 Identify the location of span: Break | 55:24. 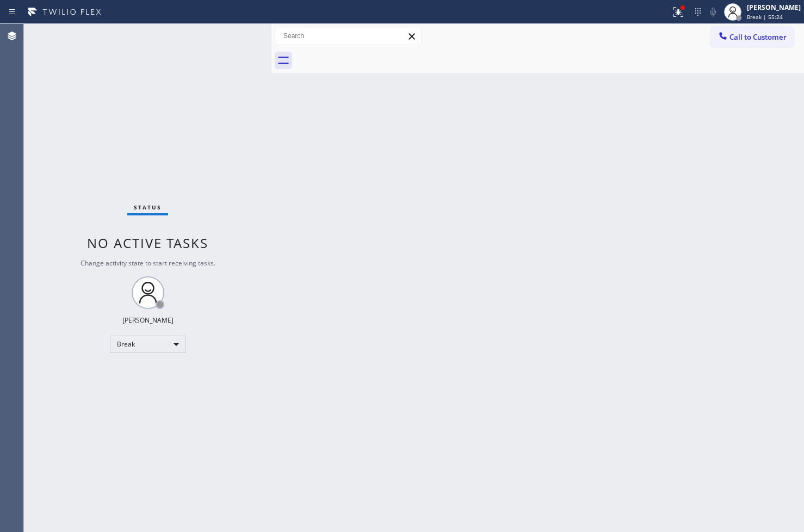
(764, 17).